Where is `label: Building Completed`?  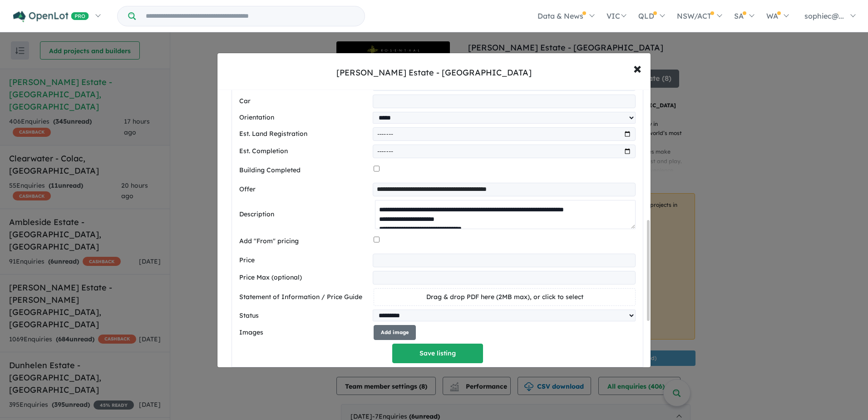
label: Building Completed is located at coordinates (305, 170).